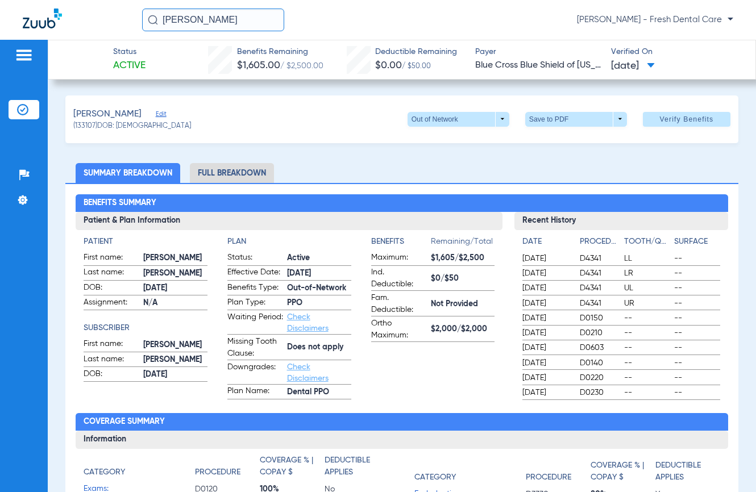 The width and height of the screenshot is (756, 492). What do you see at coordinates (255, 273) in the screenshot?
I see `span: Effective Date:` at bounding box center [255, 273].